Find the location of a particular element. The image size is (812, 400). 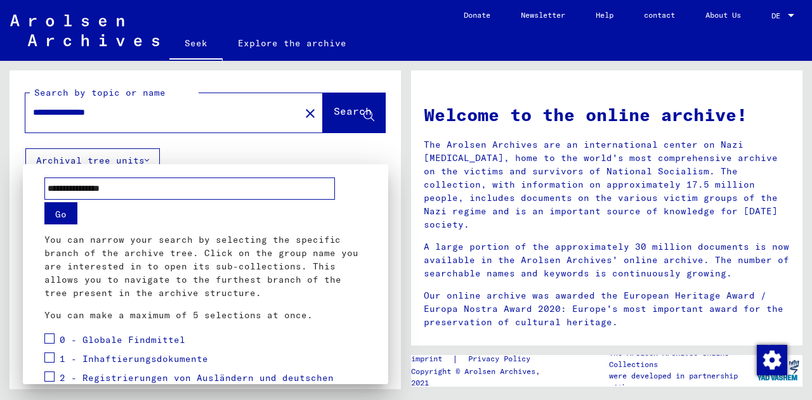

font: You can make a maximum of 5 selections at once. is located at coordinates (178, 315).